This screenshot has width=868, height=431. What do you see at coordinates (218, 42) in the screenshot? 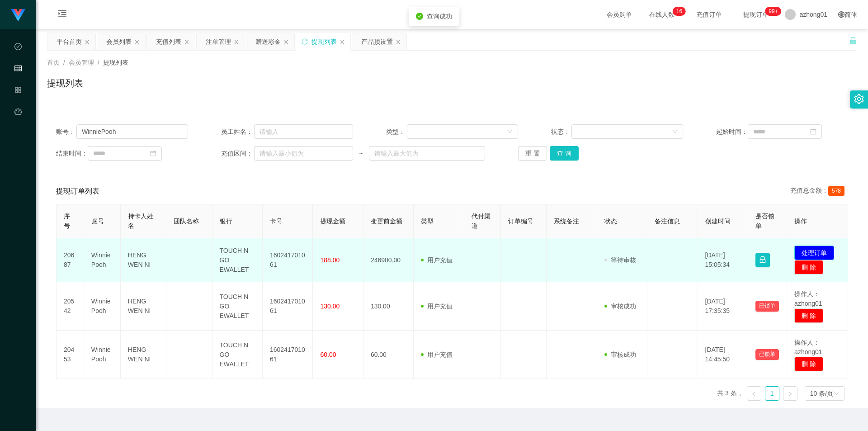
I see `div: 注单管理` at bounding box center [218, 42].